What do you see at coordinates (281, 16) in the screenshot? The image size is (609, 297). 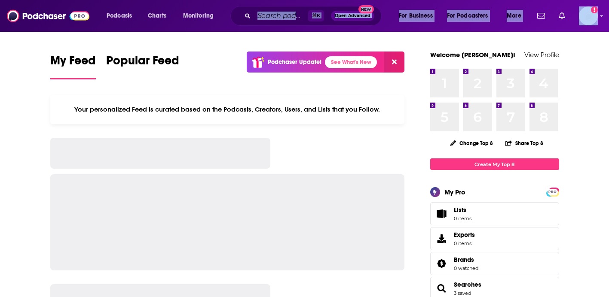 I see `input: Search podcasts, credits, & more...` at bounding box center [281, 16].